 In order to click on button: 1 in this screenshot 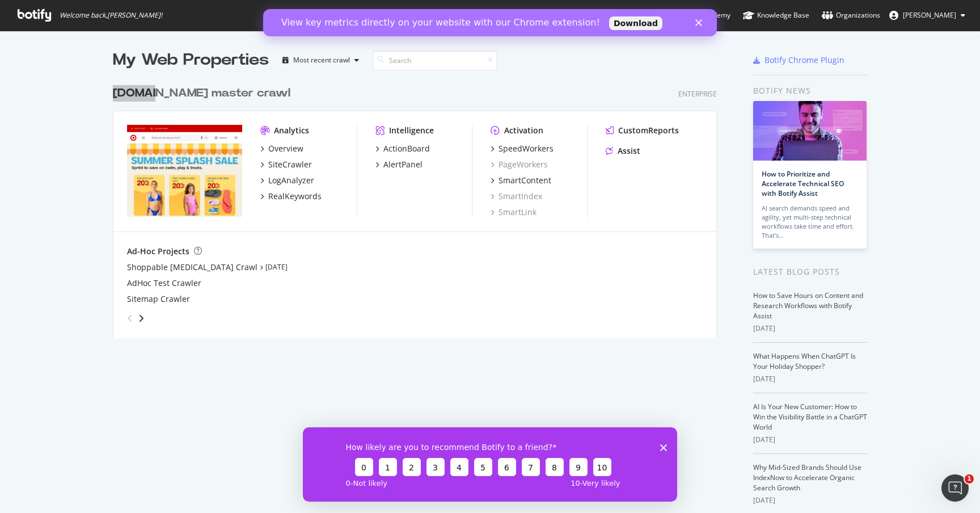, I will do `click(85, 40)`.